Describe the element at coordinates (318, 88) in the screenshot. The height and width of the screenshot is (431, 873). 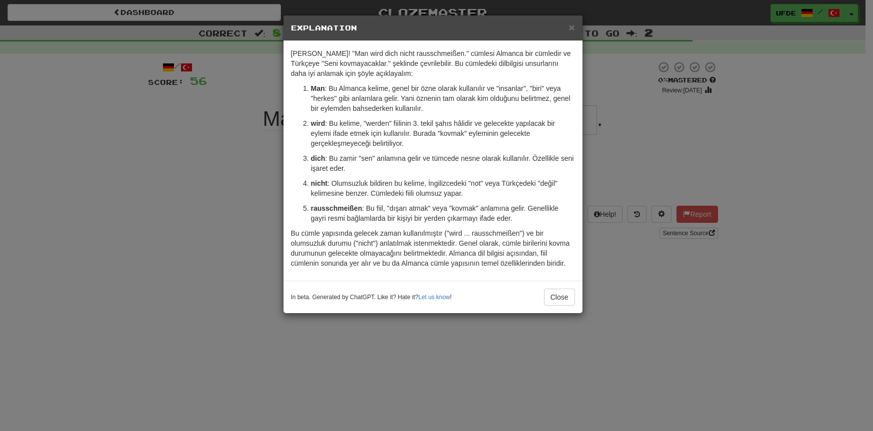
I see `strong: Man` at that location.